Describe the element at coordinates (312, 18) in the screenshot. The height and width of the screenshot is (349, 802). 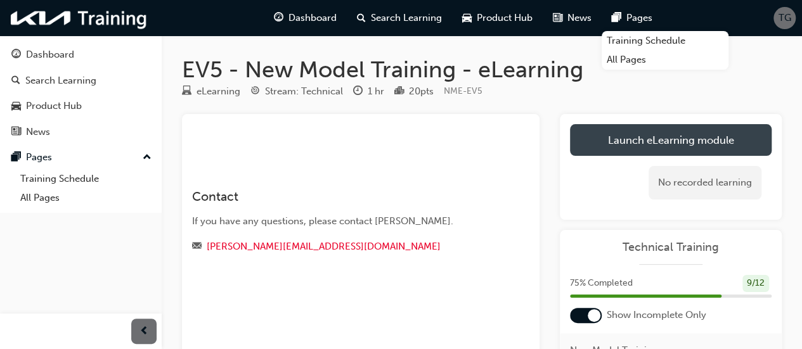
I see `span: Dashboard` at that location.